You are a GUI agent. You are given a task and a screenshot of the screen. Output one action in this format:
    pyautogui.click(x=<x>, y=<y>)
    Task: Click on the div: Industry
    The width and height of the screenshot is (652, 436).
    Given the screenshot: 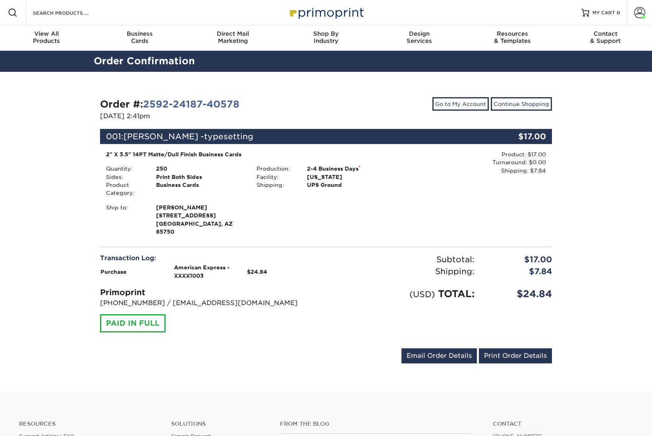 What is the action you would take?
    pyautogui.click(x=326, y=37)
    